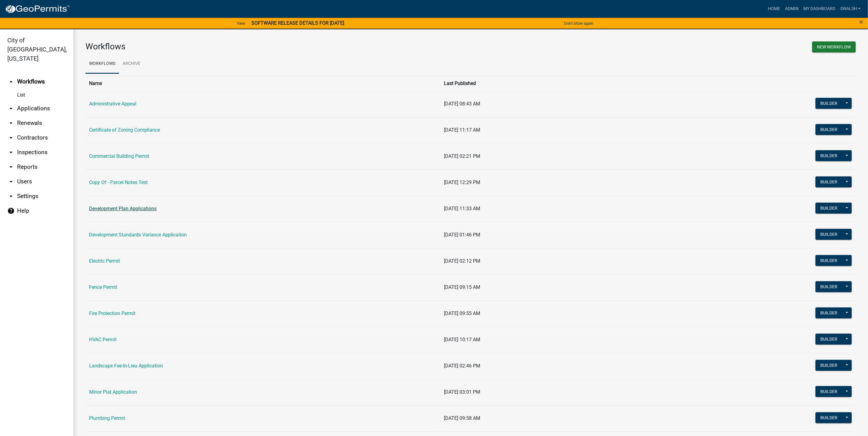 The height and width of the screenshot is (436, 868). What do you see at coordinates (102, 64) in the screenshot?
I see `a: Workflows` at bounding box center [102, 64].